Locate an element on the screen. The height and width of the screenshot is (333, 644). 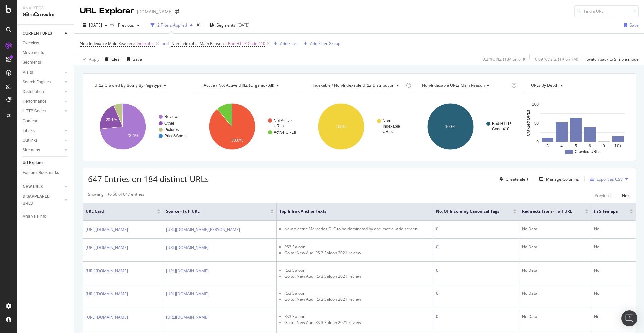
div: Performance is located at coordinates (34, 101).